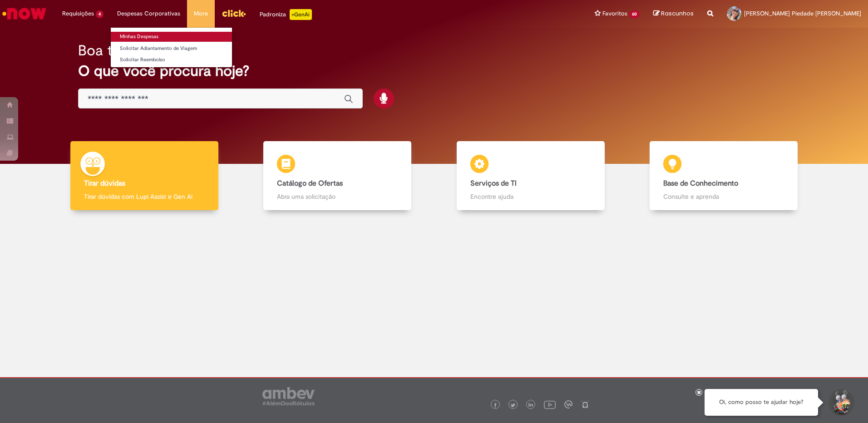 This screenshot has width=868, height=423. What do you see at coordinates (148, 13) in the screenshot?
I see `span: Despesas Corporativas` at bounding box center [148, 13].